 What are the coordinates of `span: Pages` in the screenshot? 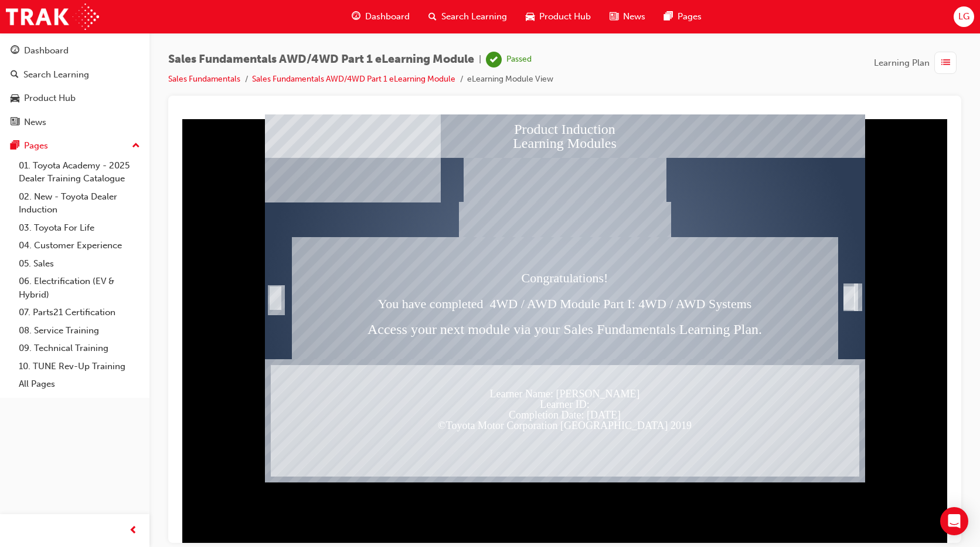 It's located at (690, 16).